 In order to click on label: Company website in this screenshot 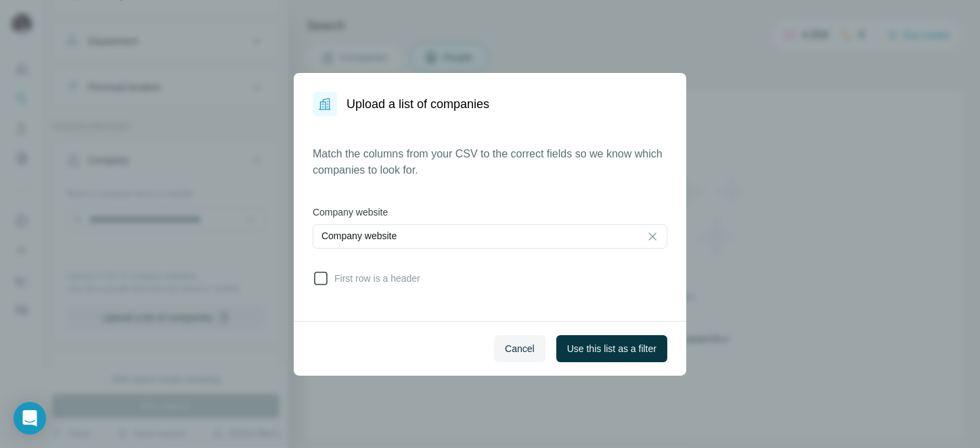, I will do `click(490, 213)`.